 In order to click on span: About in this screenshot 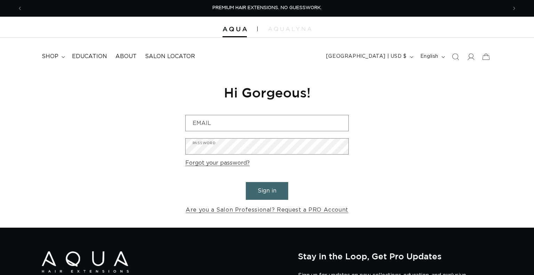, I will do `click(126, 56)`.